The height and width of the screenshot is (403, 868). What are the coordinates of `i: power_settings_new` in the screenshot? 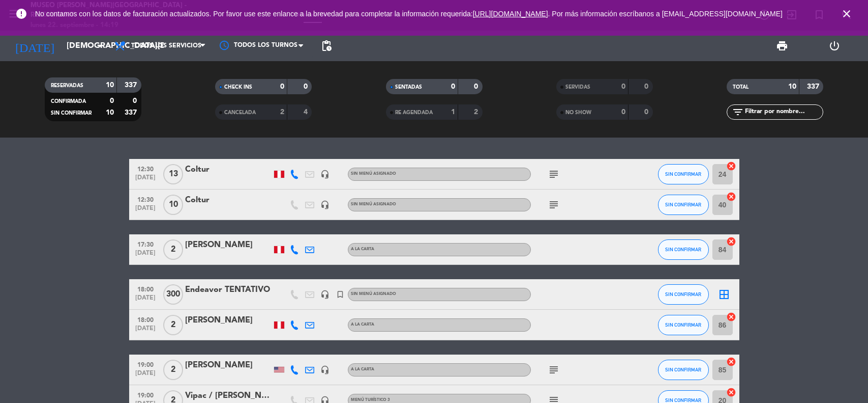 It's located at (834, 46).